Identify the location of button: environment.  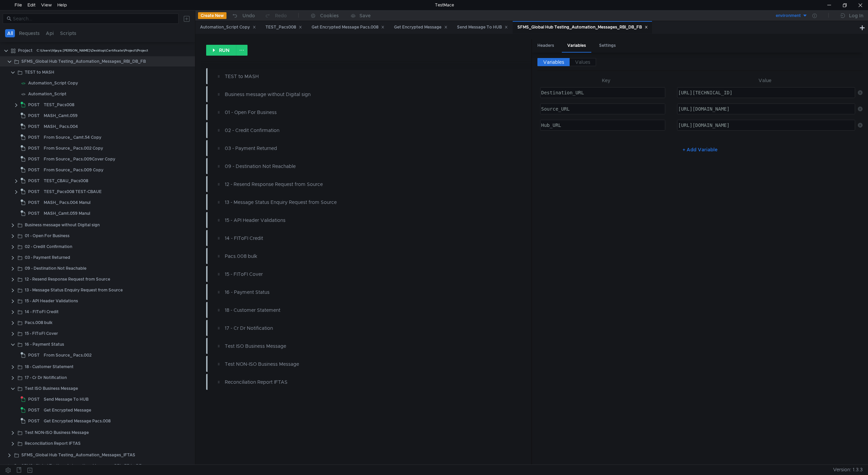
(784, 16).